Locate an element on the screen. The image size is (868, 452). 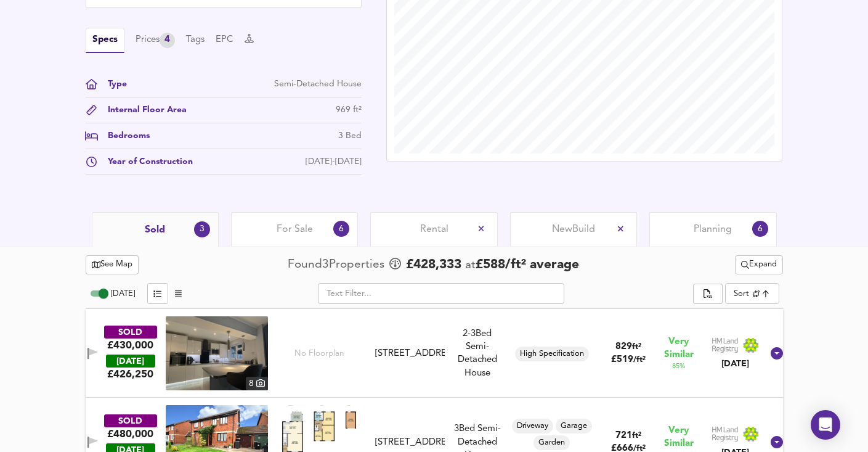
span: Expand is located at coordinates (759, 264).